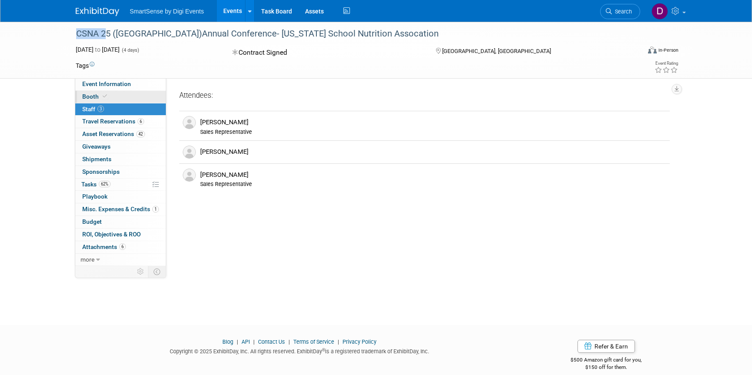  Describe the element at coordinates (620, 11) in the screenshot. I see `a: Search` at that location.